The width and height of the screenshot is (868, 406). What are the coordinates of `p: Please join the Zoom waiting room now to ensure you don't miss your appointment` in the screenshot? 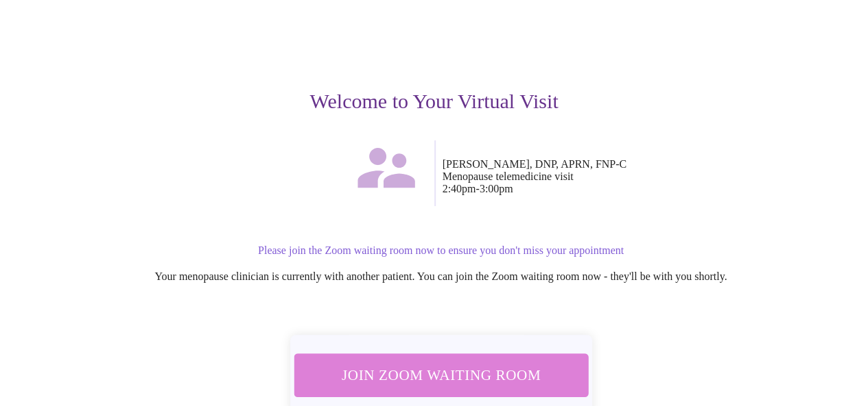 It's located at (440, 251).